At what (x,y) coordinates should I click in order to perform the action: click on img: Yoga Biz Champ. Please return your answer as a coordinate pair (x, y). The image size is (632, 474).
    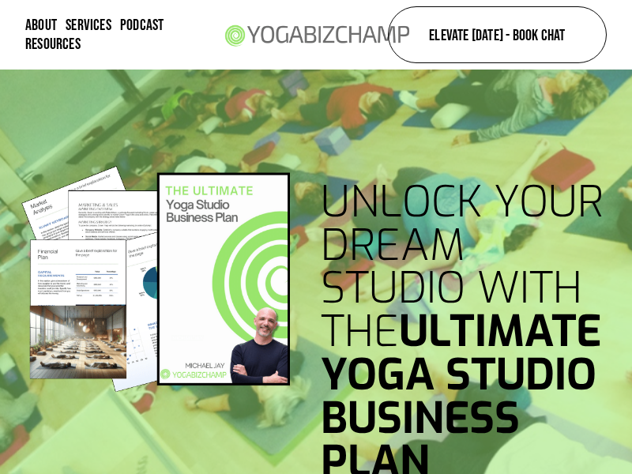
    Looking at the image, I should click on (316, 35).